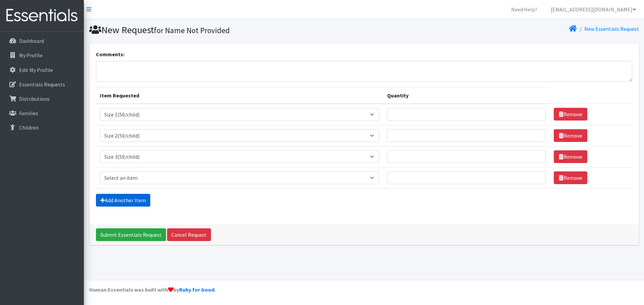 This screenshot has width=644, height=305. What do you see at coordinates (42, 70) in the screenshot?
I see `a: Edit My Profile` at bounding box center [42, 70].